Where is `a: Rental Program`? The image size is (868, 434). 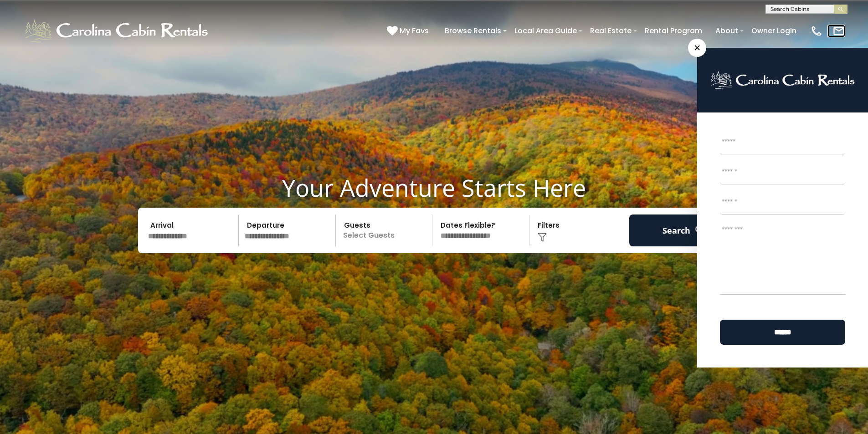 a: Rental Program is located at coordinates (673, 30).